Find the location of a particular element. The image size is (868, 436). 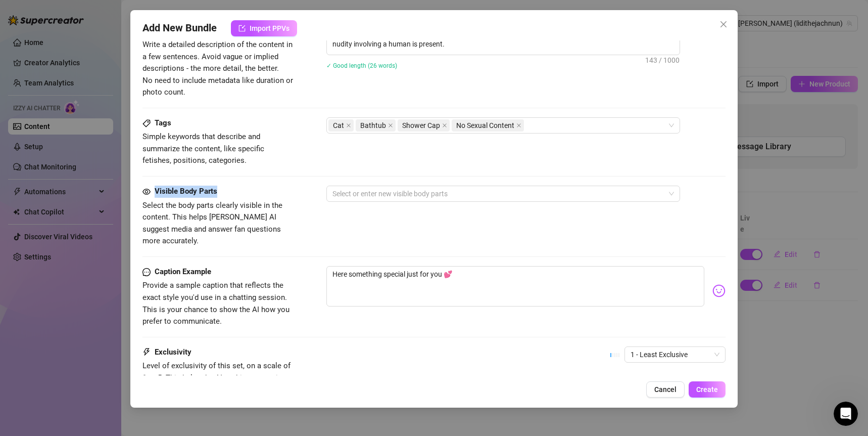

strong: Caption Example is located at coordinates (183, 272).